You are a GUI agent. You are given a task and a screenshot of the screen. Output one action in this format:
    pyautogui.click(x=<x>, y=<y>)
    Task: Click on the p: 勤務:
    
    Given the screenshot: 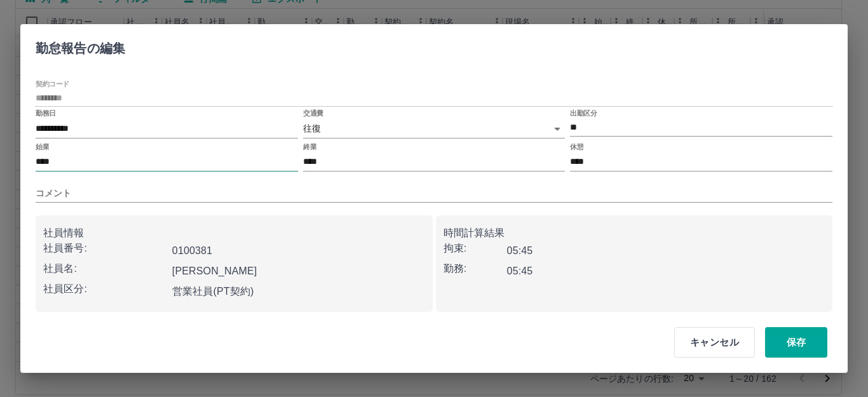 What is the action you would take?
    pyautogui.click(x=475, y=269)
    